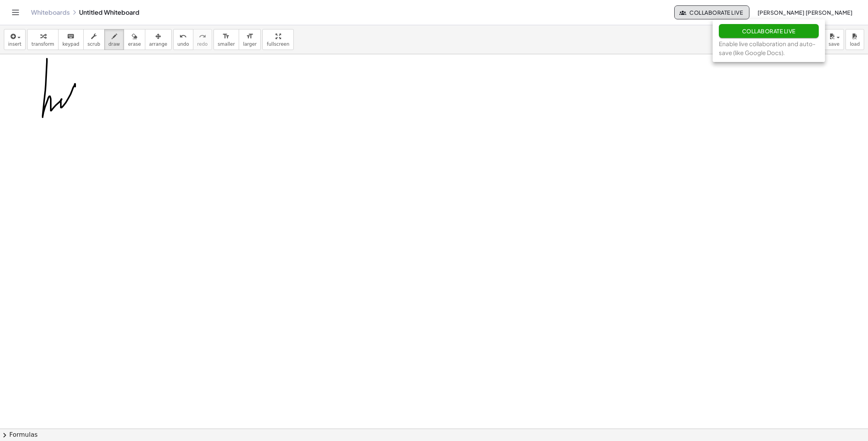 Image resolution: width=868 pixels, height=441 pixels. What do you see at coordinates (51, 12) in the screenshot?
I see `a: Whiteboards` at bounding box center [51, 12].